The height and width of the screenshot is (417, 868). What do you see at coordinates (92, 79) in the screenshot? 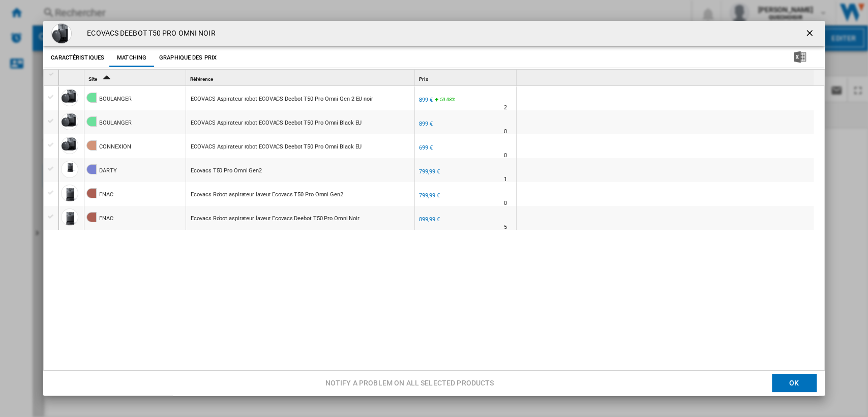
I see `span: Site` at bounding box center [92, 79].